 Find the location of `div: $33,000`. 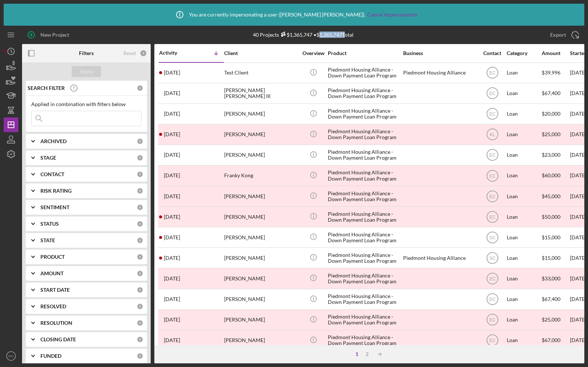

div: $33,000 is located at coordinates (555, 278).